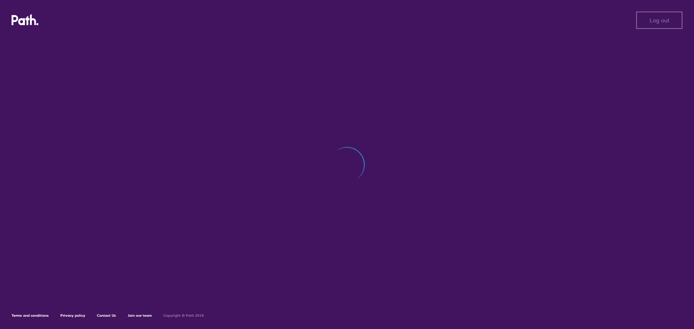 The height and width of the screenshot is (329, 694). What do you see at coordinates (184, 316) in the screenshot?
I see `h6: Copyright © Path 2018` at bounding box center [184, 316].